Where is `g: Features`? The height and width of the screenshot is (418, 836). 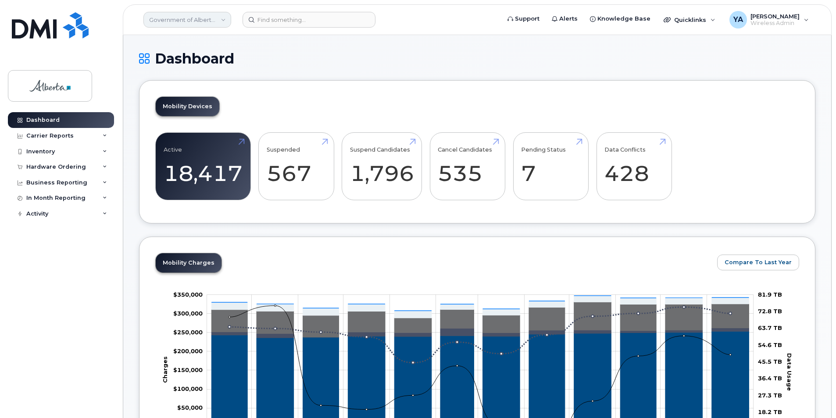
g: Features is located at coordinates (480, 307).